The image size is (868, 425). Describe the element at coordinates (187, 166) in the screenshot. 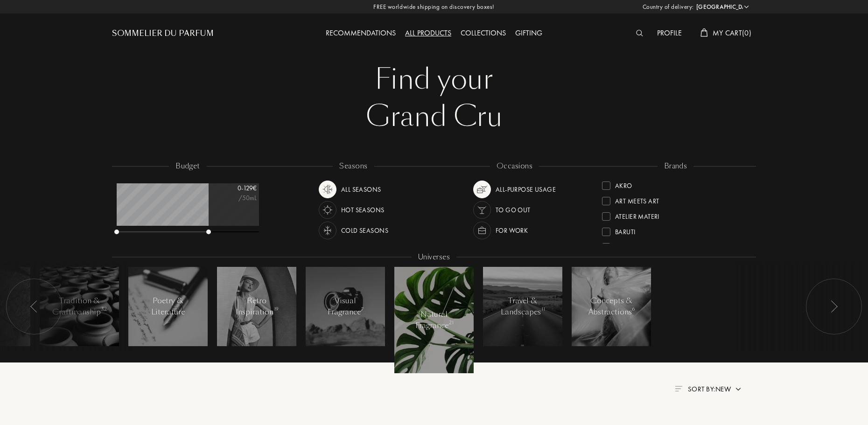

I see `div: budget` at that location.